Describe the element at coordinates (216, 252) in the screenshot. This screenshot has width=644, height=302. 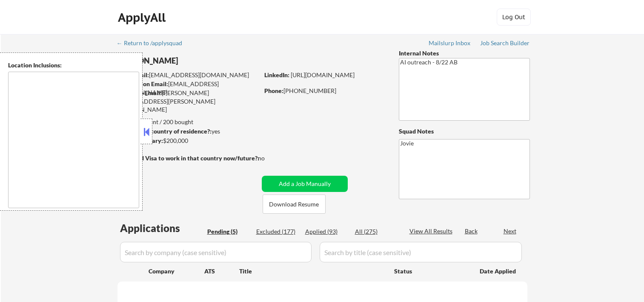
I see `input: Search by company (case sensitive)` at that location.